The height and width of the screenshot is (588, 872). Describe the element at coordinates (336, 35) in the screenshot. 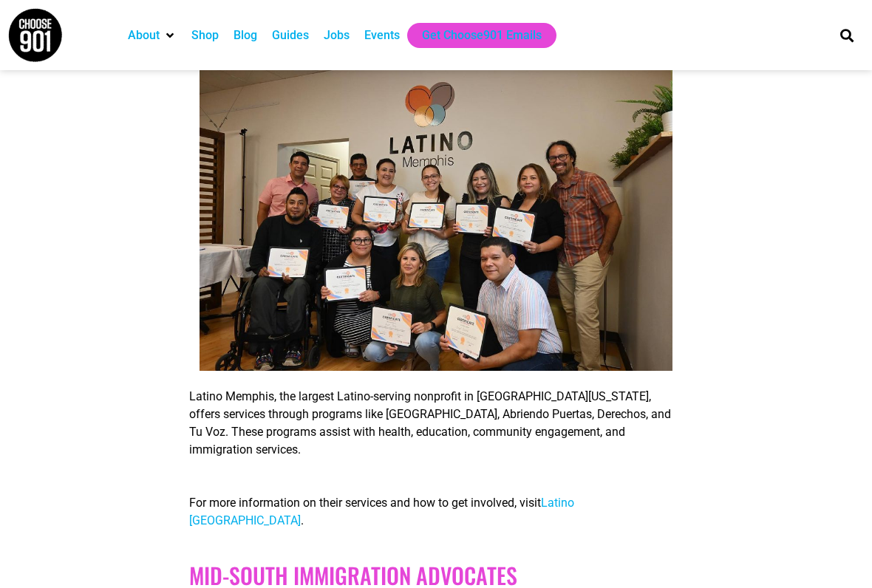

I see `a: Jobs` at that location.